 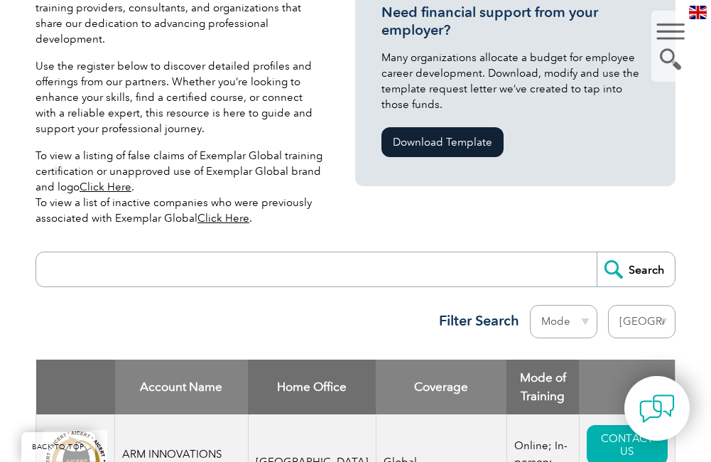 What do you see at coordinates (443, 142) in the screenshot?
I see `a: Download Template` at bounding box center [443, 142].